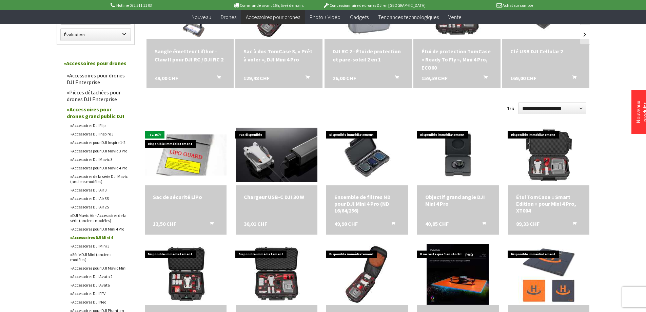 This screenshot has height=312, width=646. I want to click on a: Vente, so click(455, 17).